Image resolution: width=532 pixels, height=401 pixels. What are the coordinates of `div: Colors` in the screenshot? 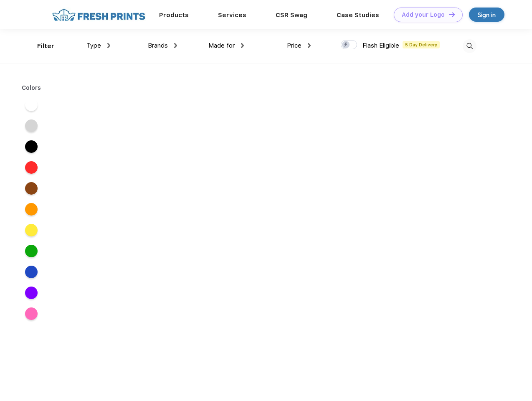 It's located at (31, 88).